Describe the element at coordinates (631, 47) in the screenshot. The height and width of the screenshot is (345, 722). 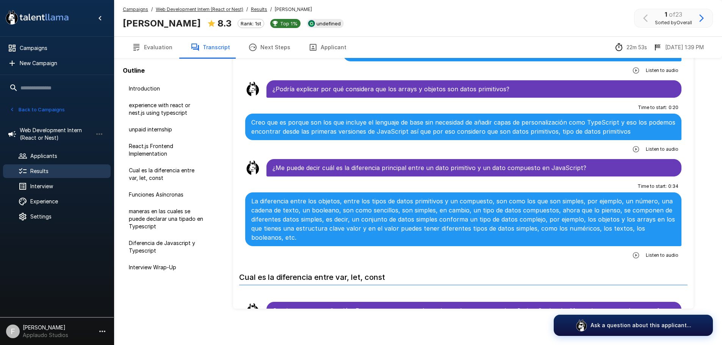
I see `div: The time between starting and completing the interview` at that location.